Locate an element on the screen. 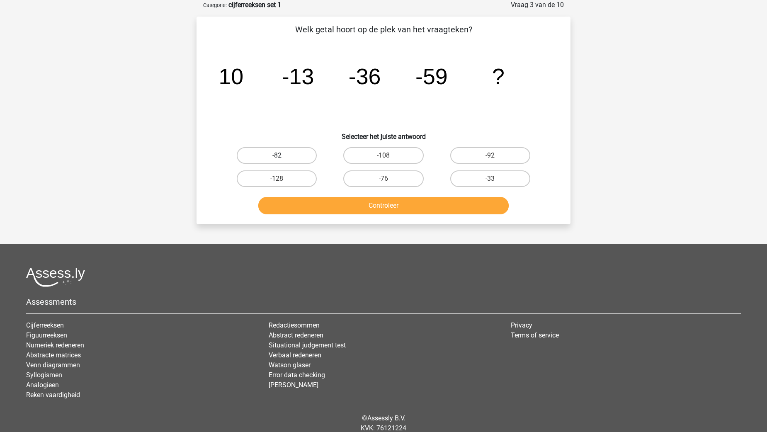  a: Assessly B.V. is located at coordinates (386, 418).